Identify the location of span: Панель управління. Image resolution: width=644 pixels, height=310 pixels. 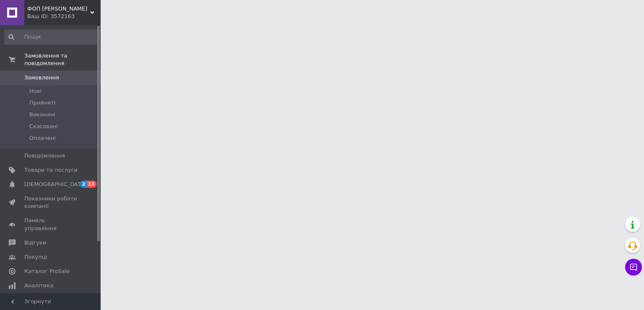
(51, 224).